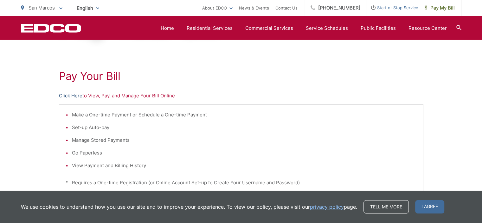 The height and width of the screenshot is (223, 482). Describe the element at coordinates (244, 165) in the screenshot. I see `li: View Payment and Billing History` at that location.